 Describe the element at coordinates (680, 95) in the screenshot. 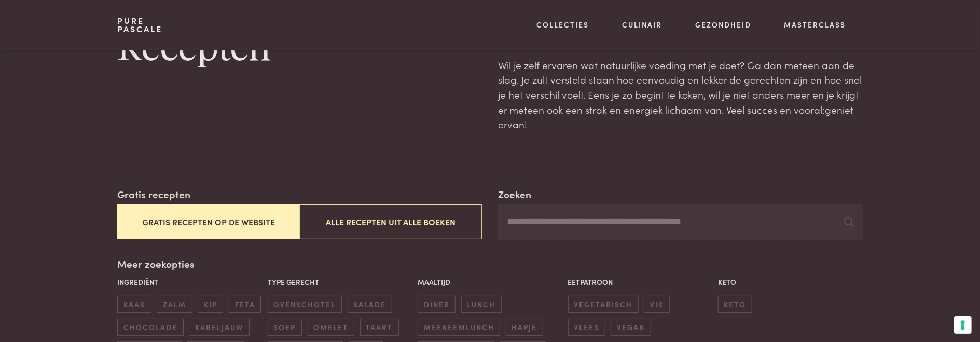

I see `p: Wil je zelf ervaren wat natuurlijke voeding met je doet? Ga dan meteen aan de slag. Je zult verst...` at that location.